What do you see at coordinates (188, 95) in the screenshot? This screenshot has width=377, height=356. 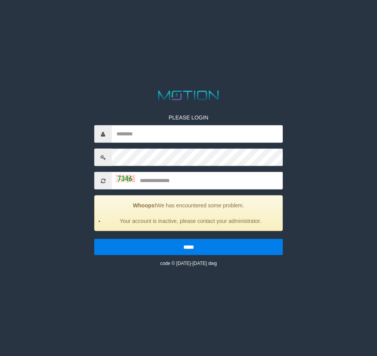 I see `img: MOTION_logo.png` at bounding box center [188, 95].